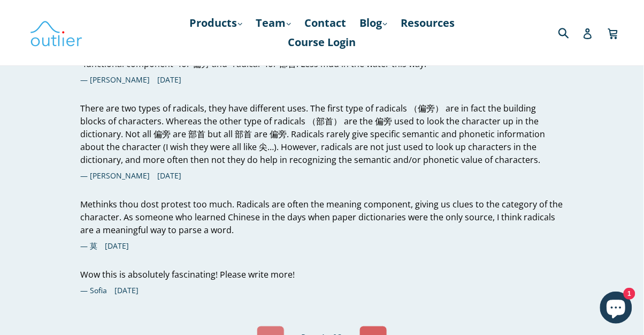 The image size is (644, 335). Describe the element at coordinates (274, 23) in the screenshot. I see `a: Team` at that location.